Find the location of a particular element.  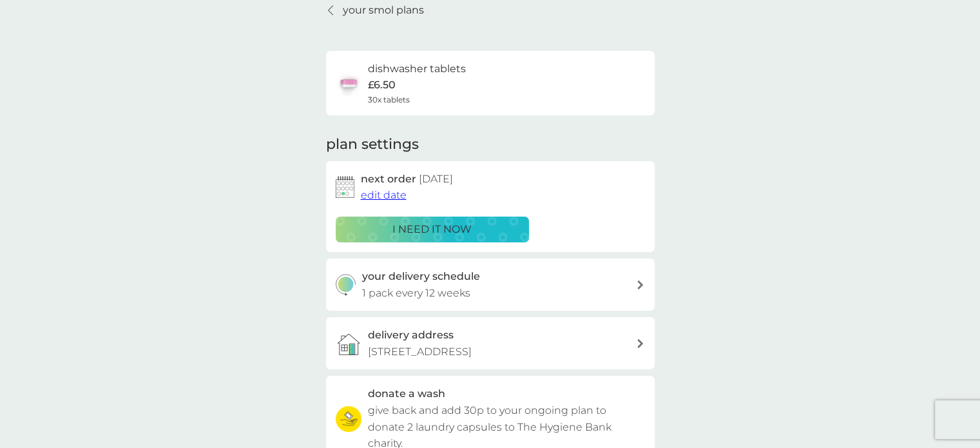

h6: dishwasher tablets is located at coordinates (417, 69).